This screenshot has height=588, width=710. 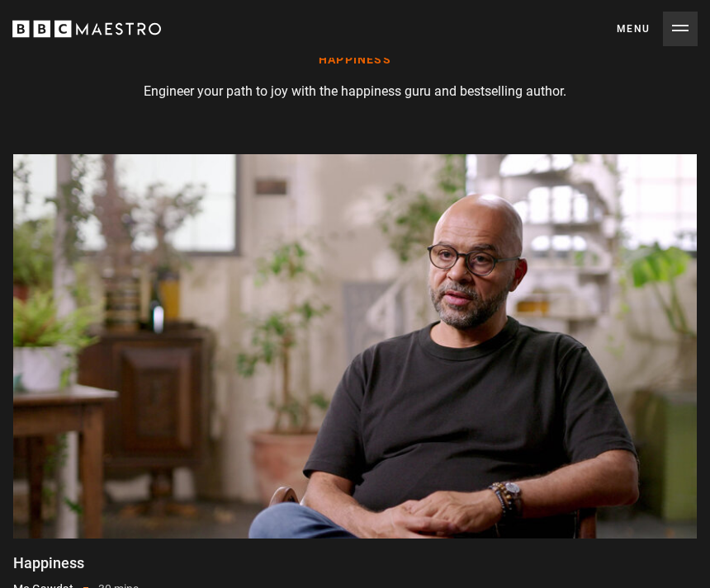 I want to click on video-js: Video Player, so click(x=355, y=347).